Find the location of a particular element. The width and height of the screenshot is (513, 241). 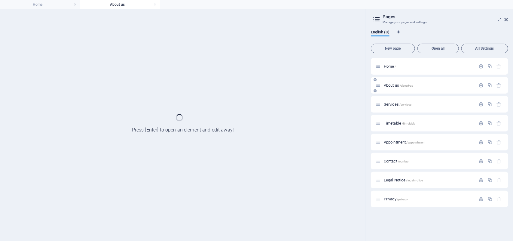

span: /appointment is located at coordinates (416, 142).